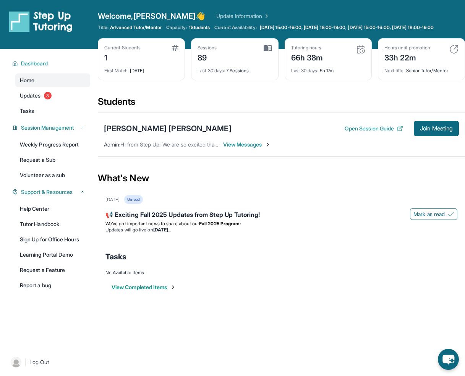 Image resolution: width=465 pixels, height=376 pixels. I want to click on img: user-img, so click(16, 362).